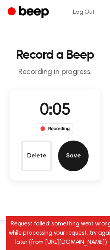 The image size is (110, 250). What do you see at coordinates (55, 238) in the screenshot?
I see `span: Contact us` at bounding box center [55, 238].